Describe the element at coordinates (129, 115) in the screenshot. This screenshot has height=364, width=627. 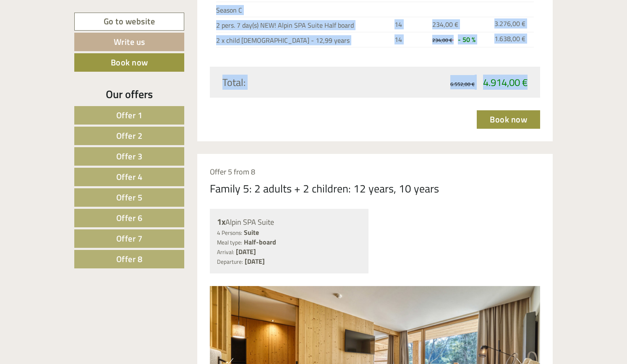
I see `span: Offer 1` at that location.